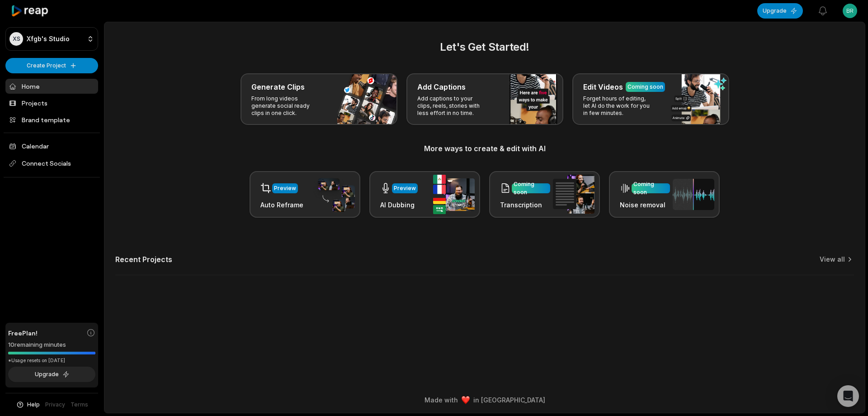 The width and height of the screenshot is (868, 416). Describe the element at coordinates (27, 404) in the screenshot. I see `button: Help` at that location.